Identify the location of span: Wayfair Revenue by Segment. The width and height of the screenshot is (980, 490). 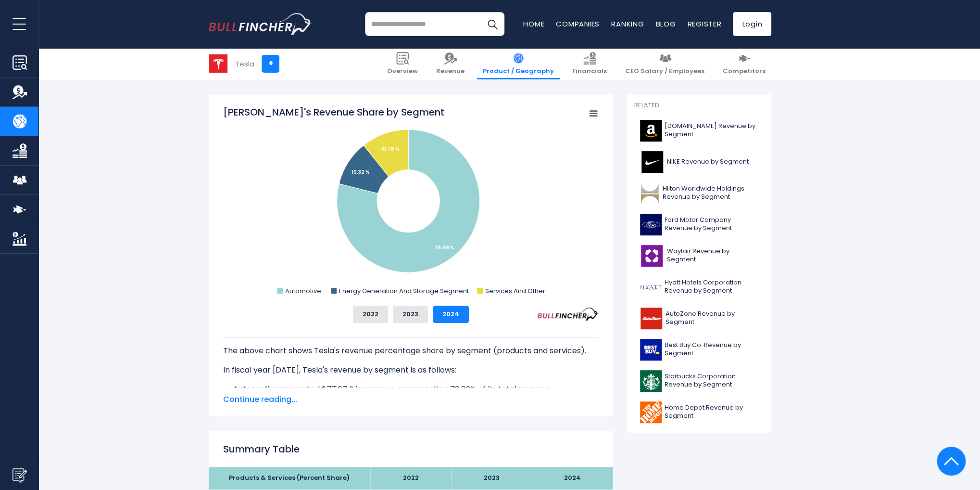
(712, 255).